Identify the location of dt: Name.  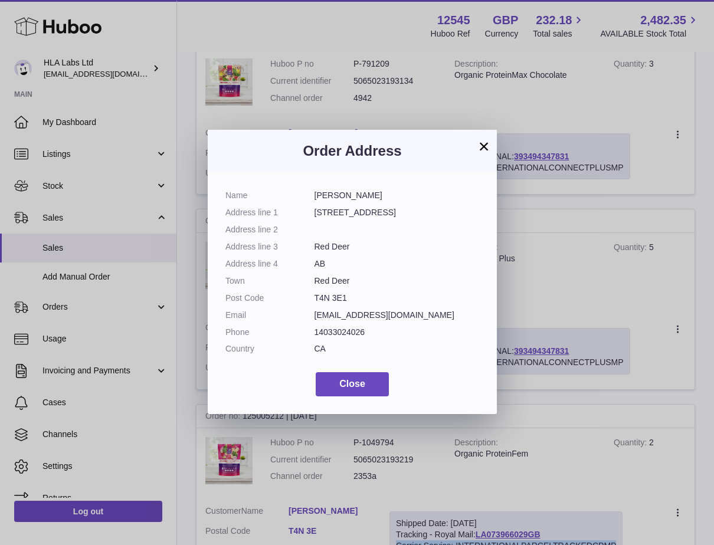
(270, 195).